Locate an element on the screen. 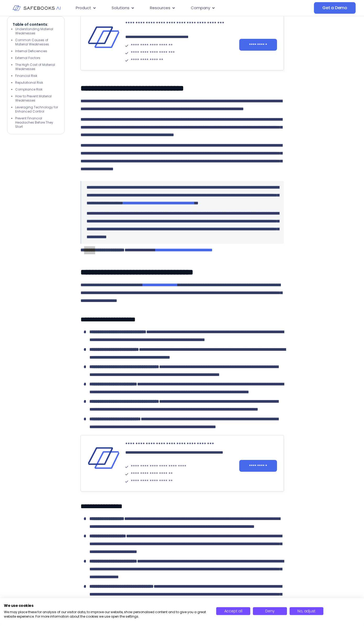 The width and height of the screenshot is (364, 626). li: Compliance Risk is located at coordinates (37, 89).